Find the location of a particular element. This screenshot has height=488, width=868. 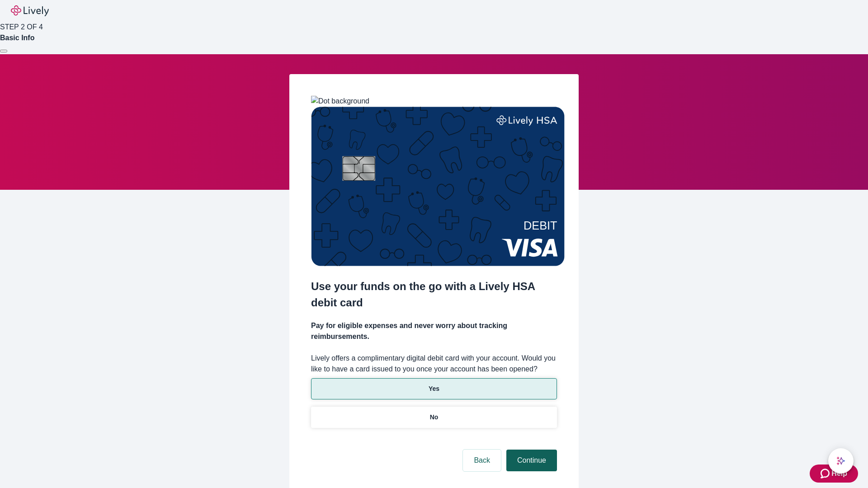

label: Lively offers a complimentary digital debit card with your account. Would you like to have a card... is located at coordinates (434, 364).